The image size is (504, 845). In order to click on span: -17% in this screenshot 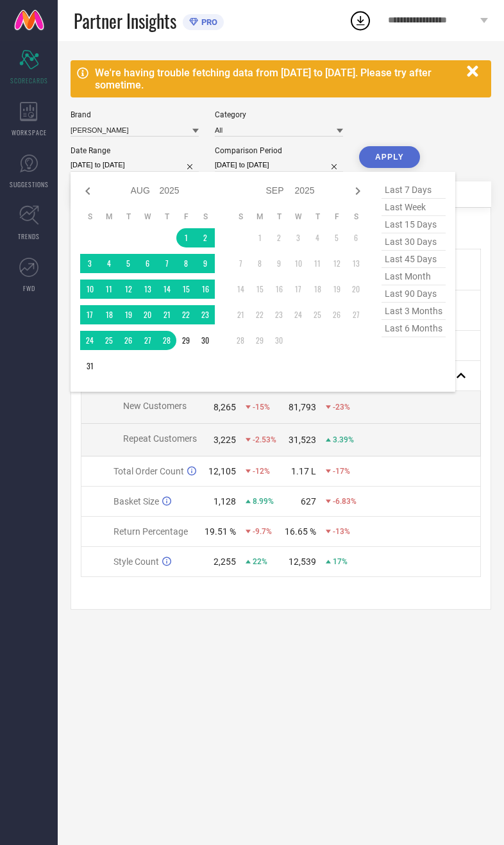, I will do `click(341, 471)`.